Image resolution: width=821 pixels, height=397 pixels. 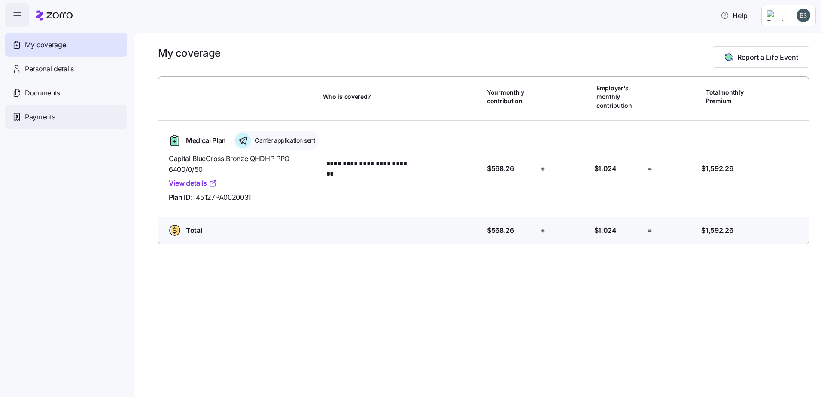 I want to click on a: Payments, so click(x=66, y=117).